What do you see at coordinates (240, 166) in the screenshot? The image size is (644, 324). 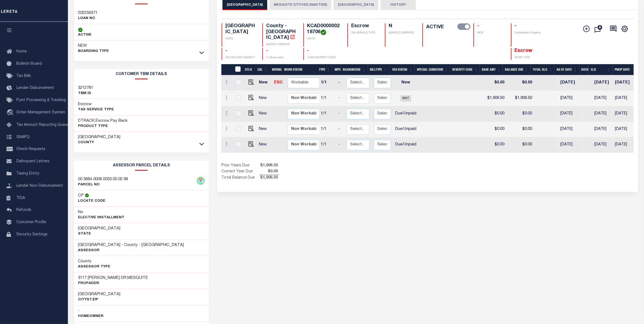 I see `td: Prior Years Due` at bounding box center [240, 166].